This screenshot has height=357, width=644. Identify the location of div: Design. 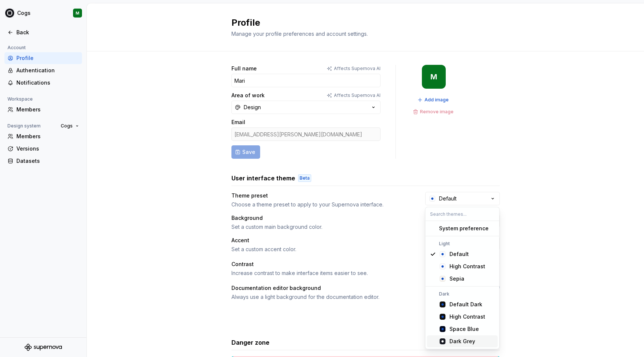
(252, 107).